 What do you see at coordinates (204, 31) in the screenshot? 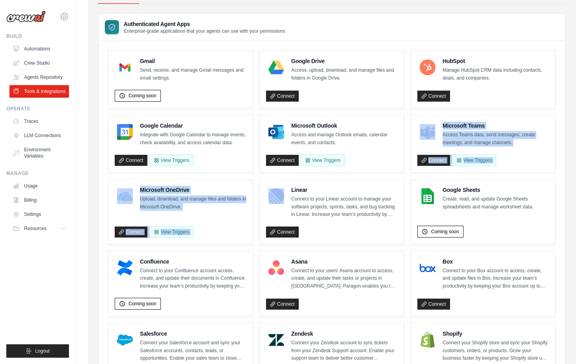
I see `p: Enterprise-grade applications that your agents can use with your permissions` at bounding box center [204, 31].